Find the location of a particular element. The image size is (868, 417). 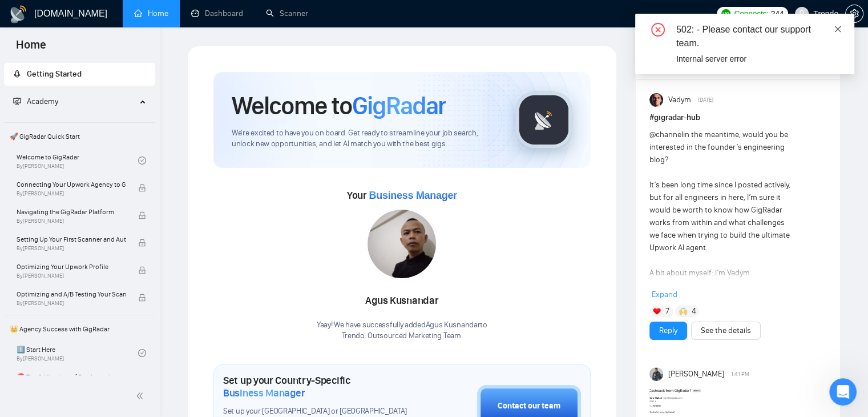

span: 7 is located at coordinates (667, 312).